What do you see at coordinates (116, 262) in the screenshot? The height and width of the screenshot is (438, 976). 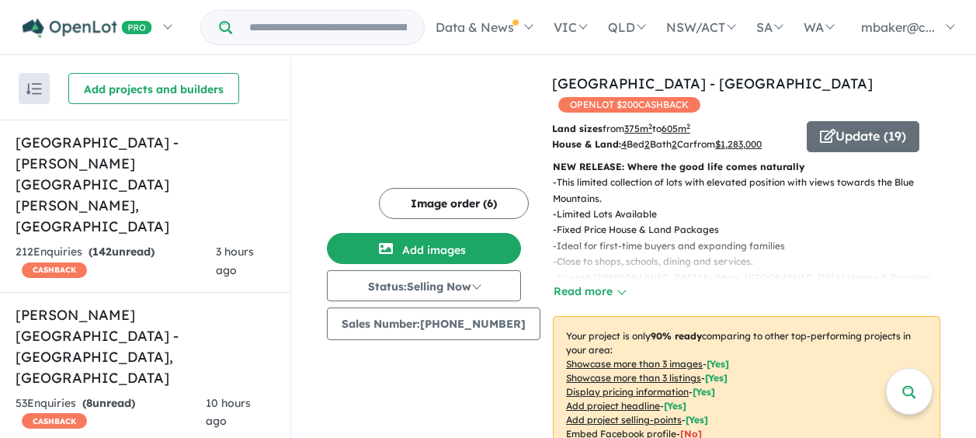 I see `div: 212 Enquir ies` at bounding box center [116, 262].